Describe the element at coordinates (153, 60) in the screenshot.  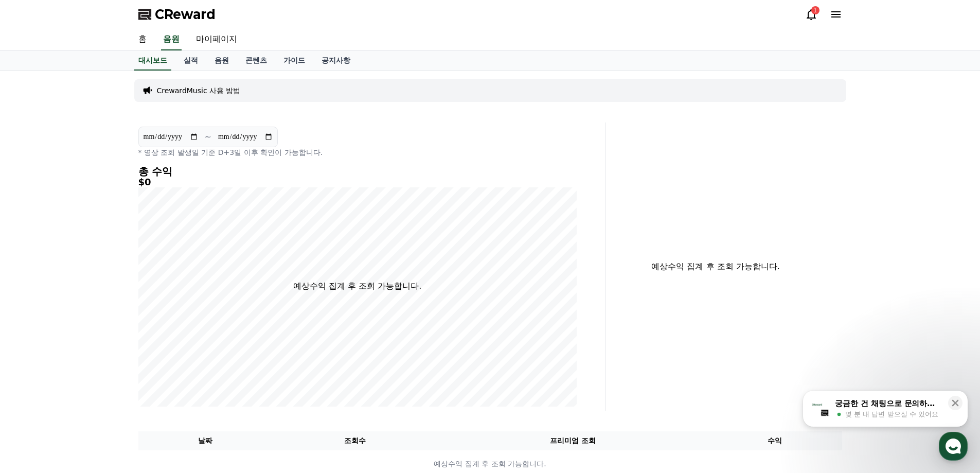
I see `a: 대시보드` at that location.